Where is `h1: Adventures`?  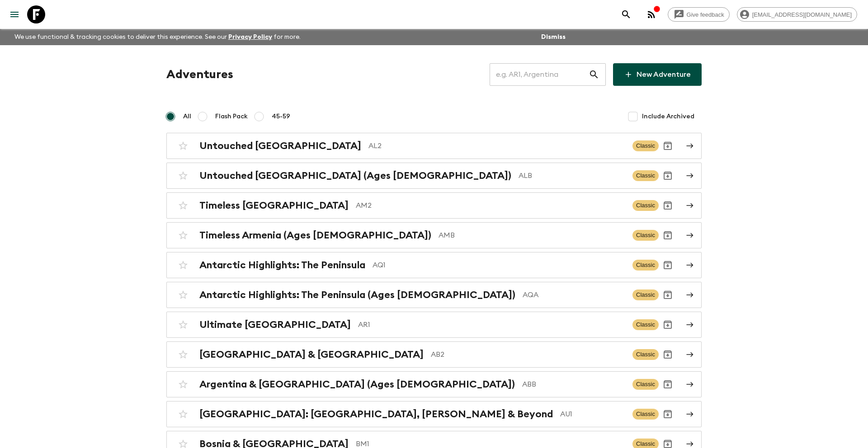 h1: Adventures is located at coordinates (200, 74).